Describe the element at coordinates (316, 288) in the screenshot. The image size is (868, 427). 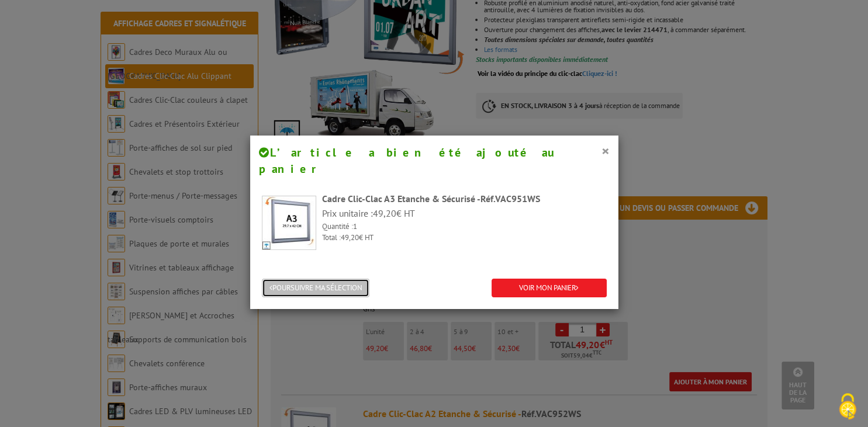
I see `button: POURSUIVRE MA SÉLECTION` at that location.